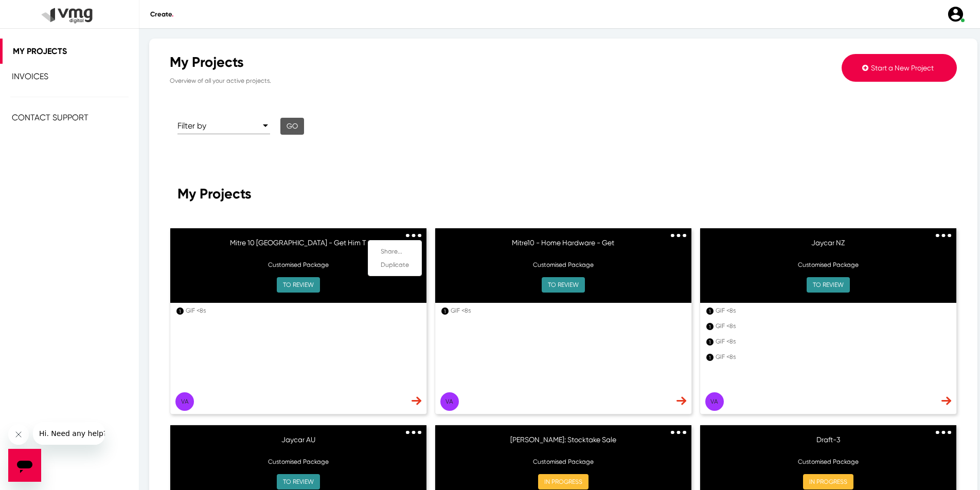 The width and height of the screenshot is (980, 490). I want to click on span: Duplicate, so click(395, 265).